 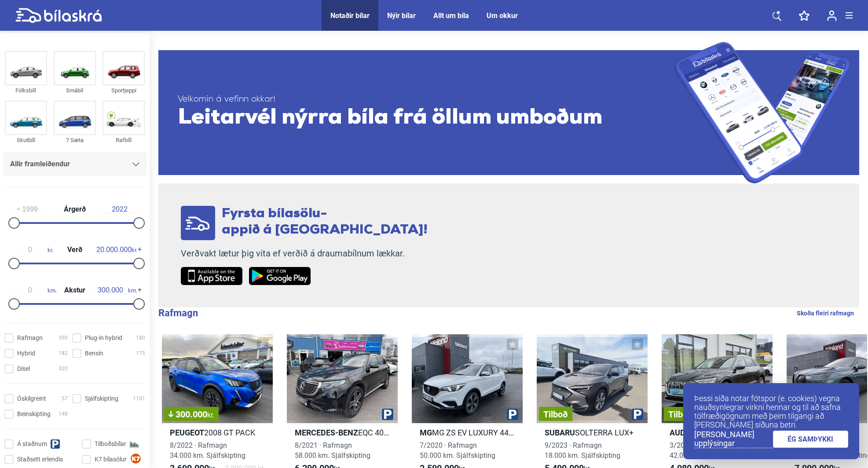 What do you see at coordinates (63, 338) in the screenshot?
I see `span: 390` at bounding box center [63, 338].